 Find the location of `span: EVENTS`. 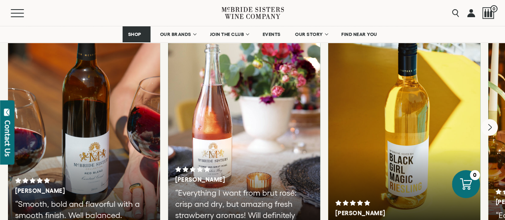

span: EVENTS is located at coordinates (271, 34).